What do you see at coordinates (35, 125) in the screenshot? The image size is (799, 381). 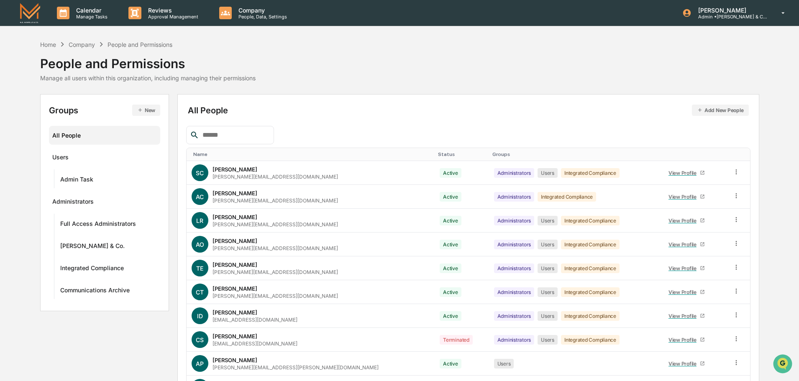 I see `span: Data Lookup` at bounding box center [35, 125].